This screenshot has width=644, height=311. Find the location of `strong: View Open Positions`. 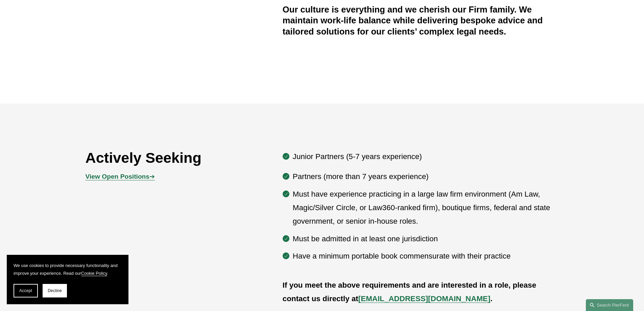

strong: View Open Positions is located at coordinates (117, 176).